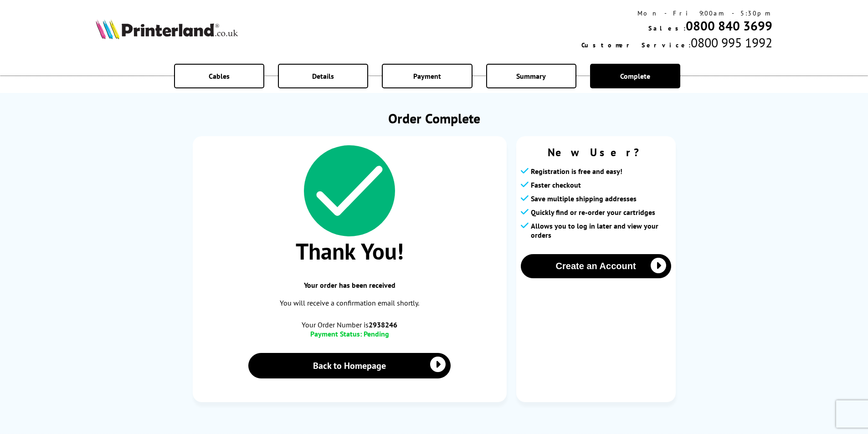  Describe the element at coordinates (556, 185) in the screenshot. I see `span: Faster checkout` at that location.